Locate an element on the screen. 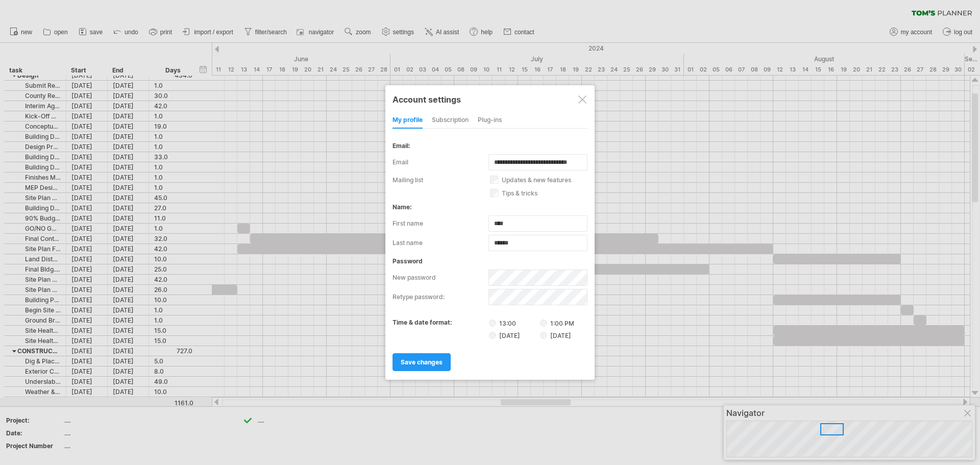 Image resolution: width=980 pixels, height=465 pixels. label: first name is located at coordinates (440, 223).